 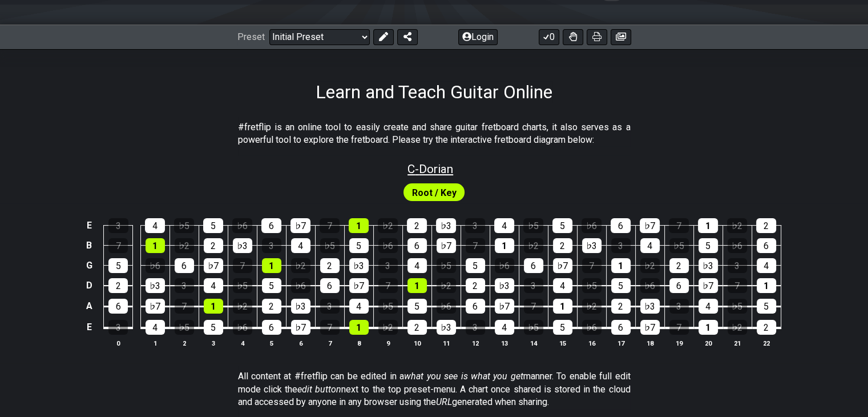 What do you see at coordinates (118, 342) in the screenshot?
I see `th: 0` at bounding box center [118, 342].